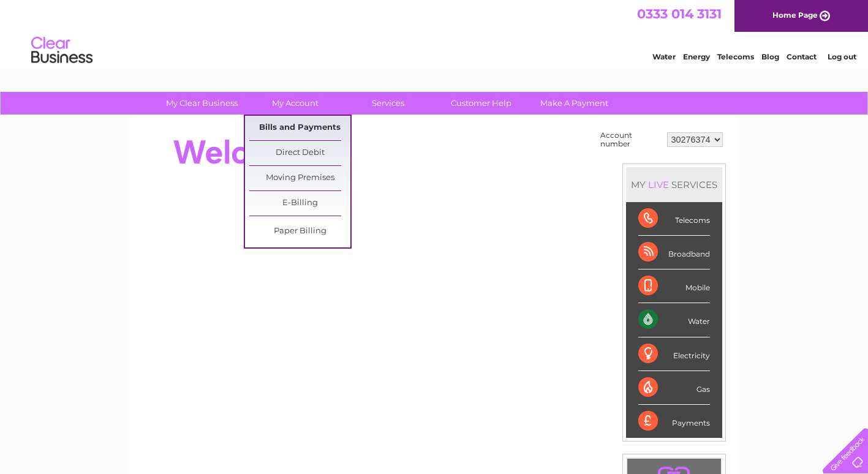 This screenshot has height=474, width=868. What do you see at coordinates (674, 184) in the screenshot?
I see `div: MY SERVICES` at bounding box center [674, 184].